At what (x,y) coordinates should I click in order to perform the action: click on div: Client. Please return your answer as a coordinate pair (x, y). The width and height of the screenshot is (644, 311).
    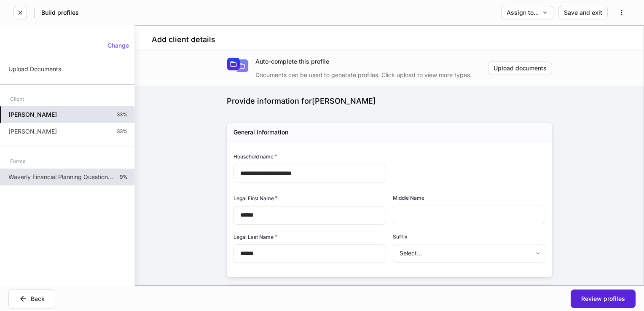
    Looking at the image, I should click on (17, 98).